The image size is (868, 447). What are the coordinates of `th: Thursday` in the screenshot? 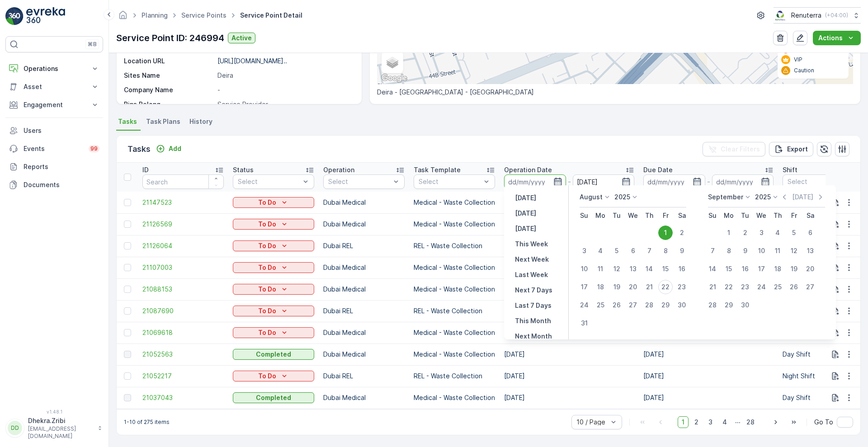 It's located at (649, 216).